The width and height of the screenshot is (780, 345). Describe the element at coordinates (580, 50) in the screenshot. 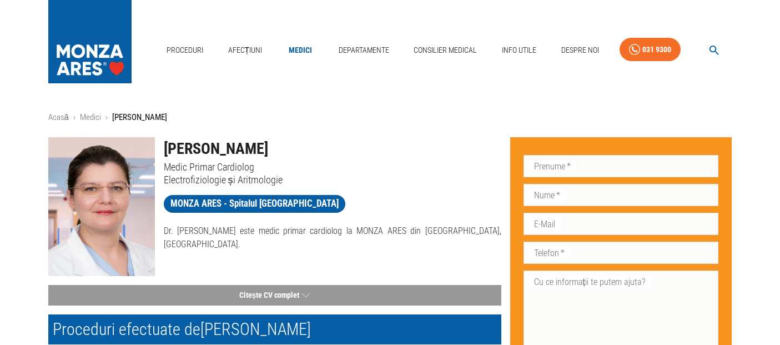

I see `a: Despre Noi` at that location.